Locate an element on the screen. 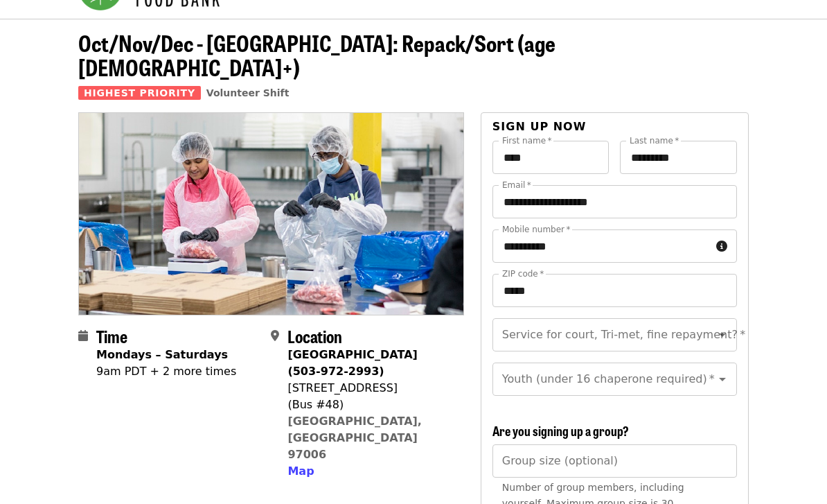  img: Oct/Nov/Dec - Beaverton: Repack/Sort (age 10+) organized by Oregon Food Bank is located at coordinates (271, 213).